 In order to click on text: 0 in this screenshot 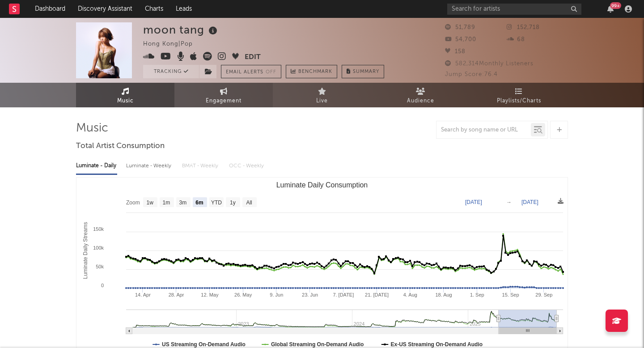, I will do `click(102, 285)`.